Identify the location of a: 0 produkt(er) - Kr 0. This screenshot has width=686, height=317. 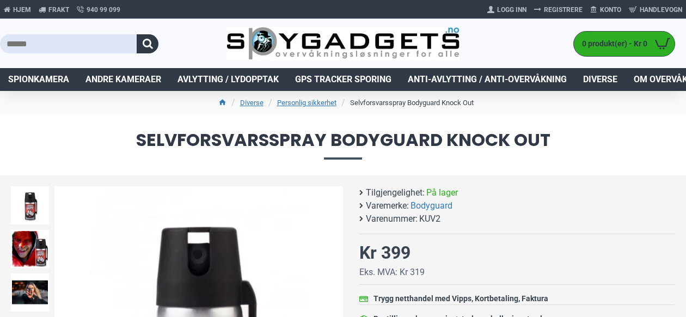
(624, 44).